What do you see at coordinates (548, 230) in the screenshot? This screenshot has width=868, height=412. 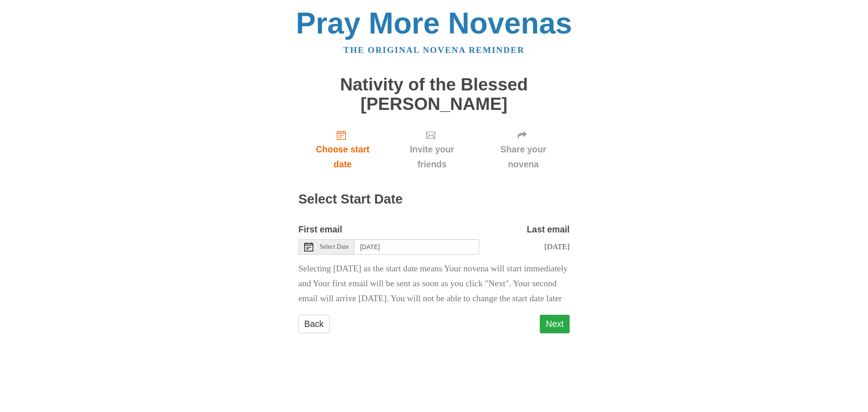 I see `label: Last email` at bounding box center [548, 230].